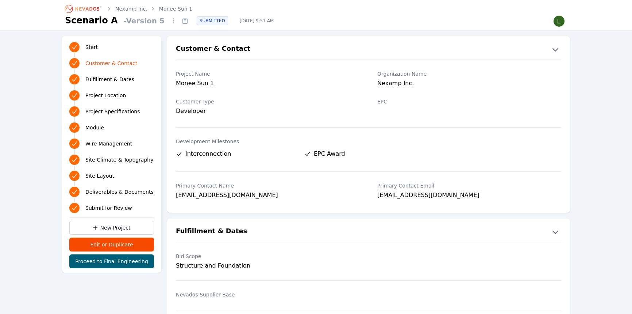 The image size is (632, 314). I want to click on span: Site Layout, so click(100, 176).